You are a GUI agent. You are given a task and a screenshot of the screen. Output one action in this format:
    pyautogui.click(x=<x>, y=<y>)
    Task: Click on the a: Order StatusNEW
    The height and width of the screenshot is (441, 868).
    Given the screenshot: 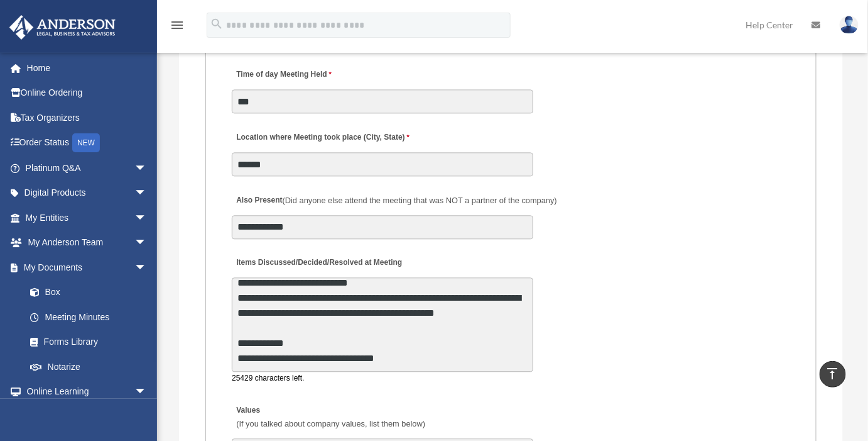 What is the action you would take?
    pyautogui.click(x=87, y=143)
    